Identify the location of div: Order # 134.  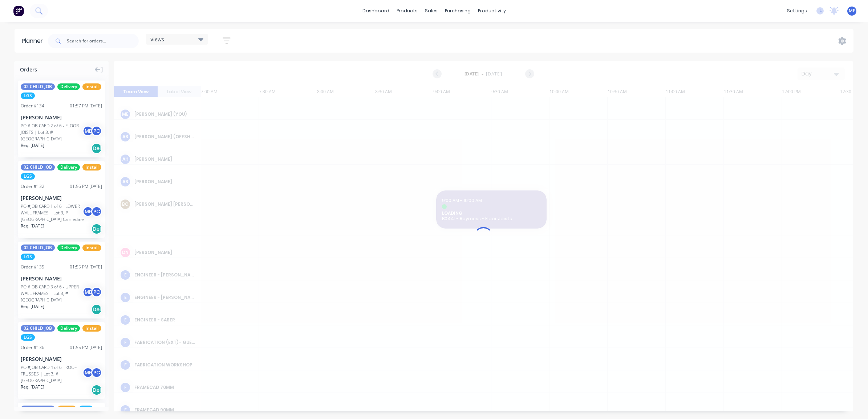
(32, 106).